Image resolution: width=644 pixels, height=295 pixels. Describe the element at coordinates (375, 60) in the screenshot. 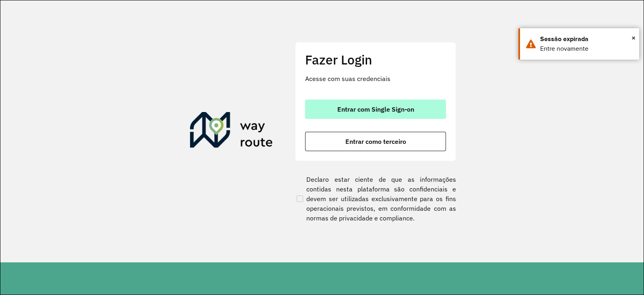

I see `h2: Fazer Login` at that location.